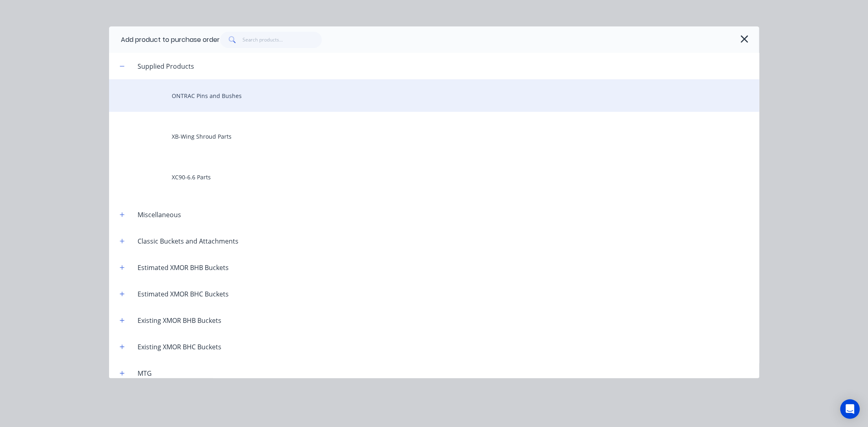 Image resolution: width=868 pixels, height=427 pixels. I want to click on div: Supplied Products, so click(166, 67).